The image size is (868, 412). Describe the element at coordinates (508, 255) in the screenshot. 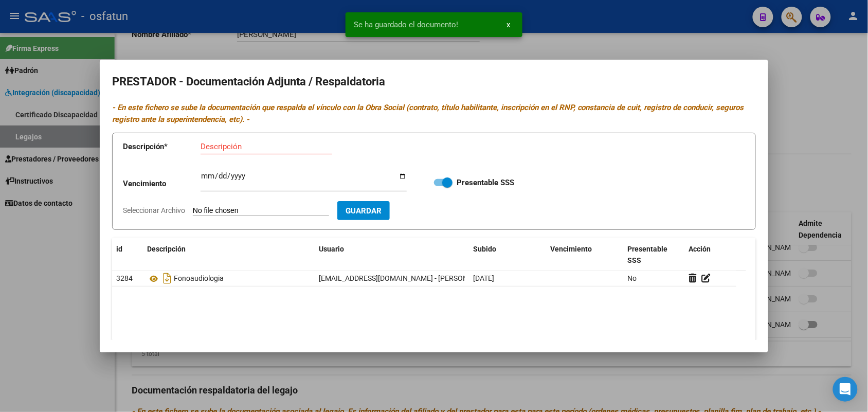

I see `datatable-header-cell: Subido` at that location.